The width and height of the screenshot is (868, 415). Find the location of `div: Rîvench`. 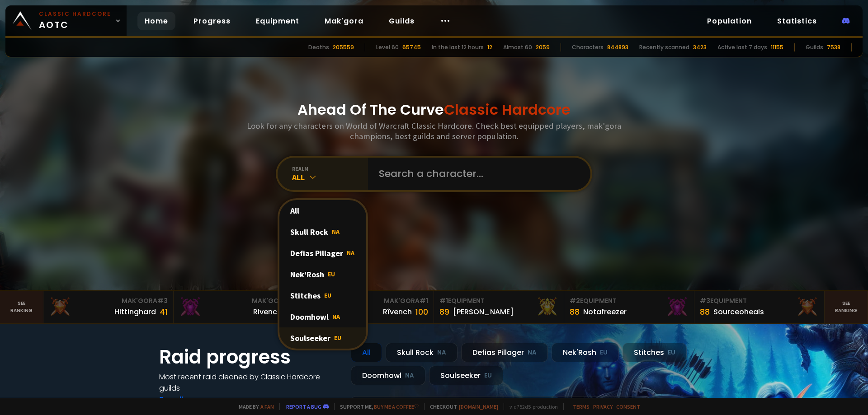

div: Rîvench is located at coordinates (397, 312).